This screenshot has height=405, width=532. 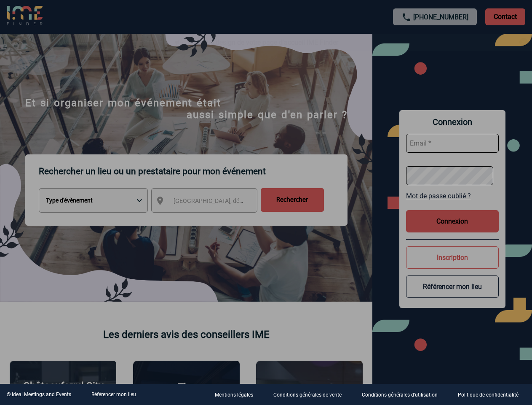 What do you see at coordinates (311, 394) in the screenshot?
I see `a: Conditions générales de vente` at bounding box center [311, 394].